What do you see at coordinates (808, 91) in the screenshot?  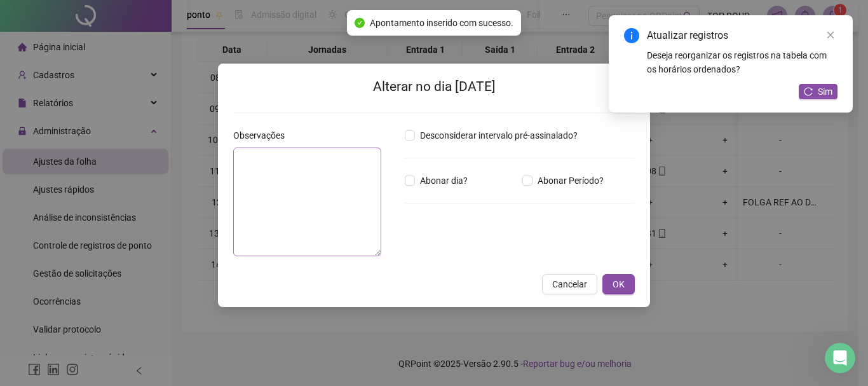 I see `span: reload` at bounding box center [808, 91].